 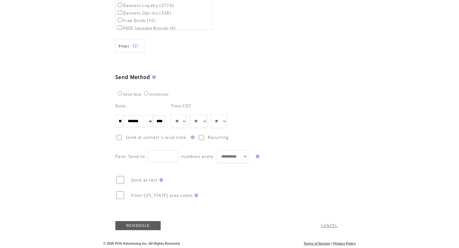 What do you see at coordinates (197, 156) in the screenshot?
I see `span: numbers every` at bounding box center [197, 156].